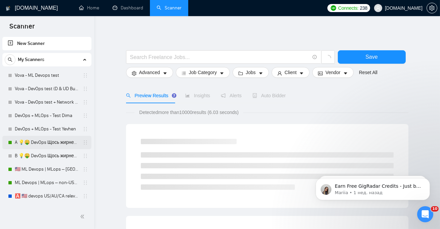 Image resolution: width=440 pixels, height=229 pixels. What do you see at coordinates (47, 196) in the screenshot?
I see `a: 🅰️ 🇺🇸 devops US/AU/CA relevant exp -` at bounding box center [47, 196].